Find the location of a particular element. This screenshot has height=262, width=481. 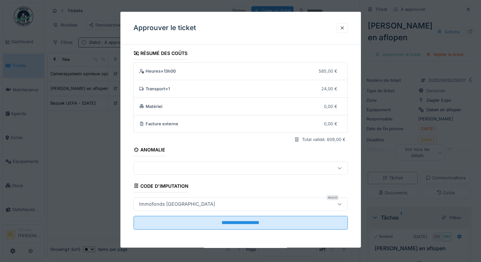

summary: Facture externe0,00 € is located at coordinates (240, 124).